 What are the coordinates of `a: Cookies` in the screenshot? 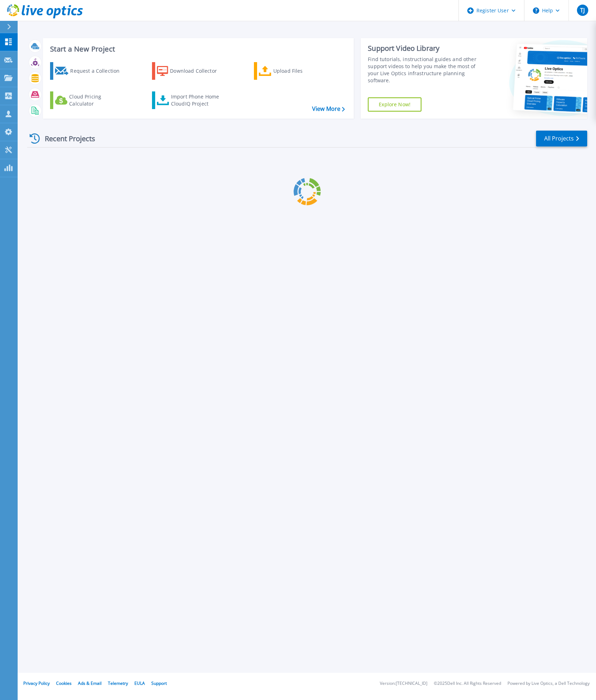 It's located at (64, 683).